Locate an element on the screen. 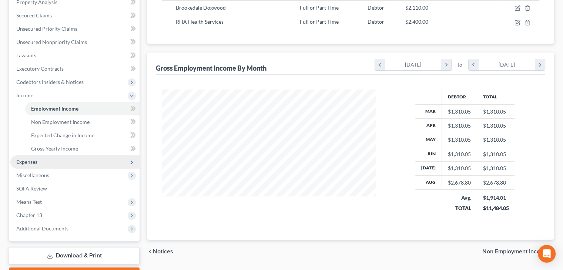 This screenshot has height=270, width=563. a: Secured Claims is located at coordinates (75, 16).